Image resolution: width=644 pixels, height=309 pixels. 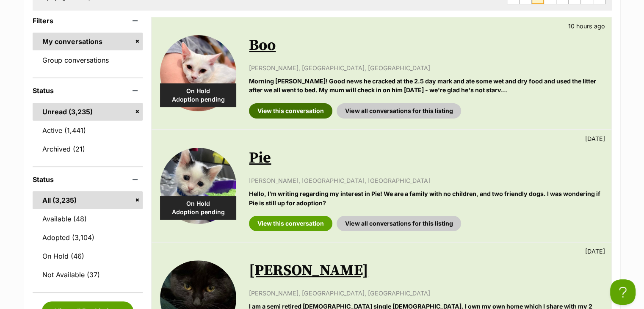 I want to click on img: Boo, so click(x=198, y=73).